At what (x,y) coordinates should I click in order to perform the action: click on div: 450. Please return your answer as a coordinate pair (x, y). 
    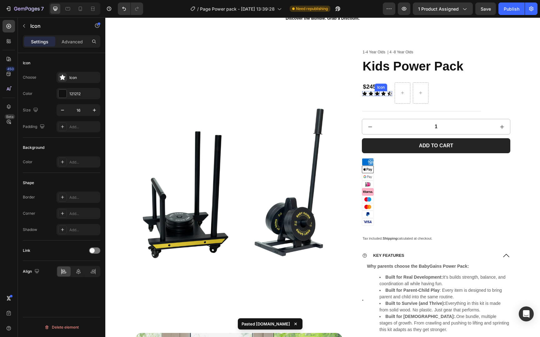
    Looking at the image, I should click on (10, 69).